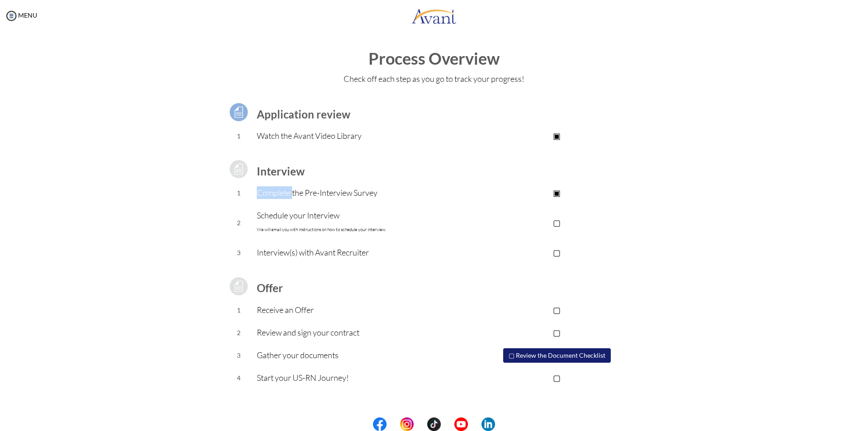  What do you see at coordinates (270, 287) in the screenshot?
I see `b: Offer` at bounding box center [270, 287].